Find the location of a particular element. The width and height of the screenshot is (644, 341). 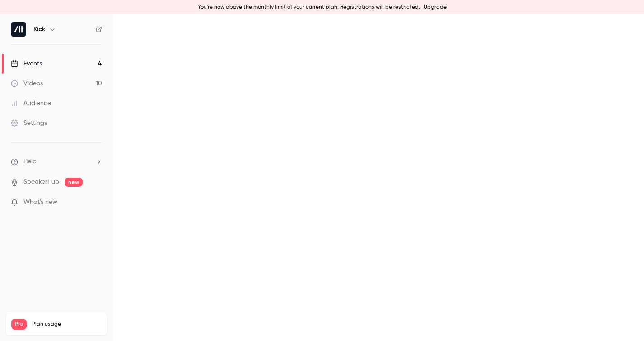

li: help-dropdown-opener is located at coordinates (57, 161).